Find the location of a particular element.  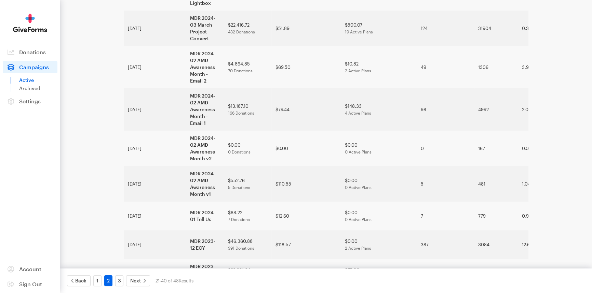

td: $22,416.72 is located at coordinates (247, 28).